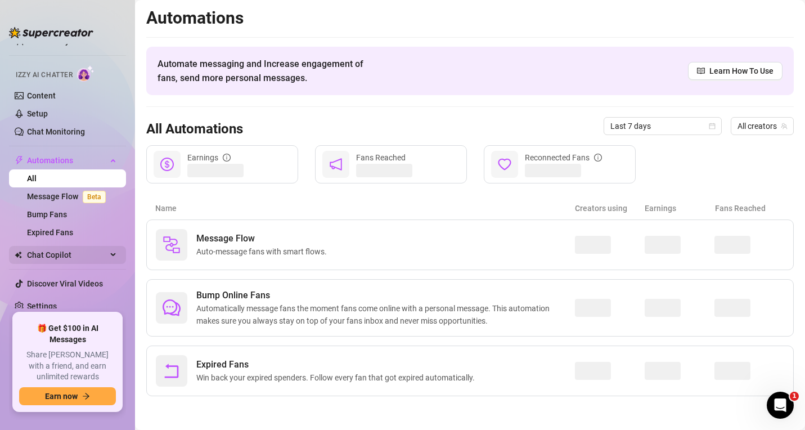 Image resolution: width=805 pixels, height=430 pixels. What do you see at coordinates (18, 255) in the screenshot?
I see `img: Chat Copilot` at bounding box center [18, 255].